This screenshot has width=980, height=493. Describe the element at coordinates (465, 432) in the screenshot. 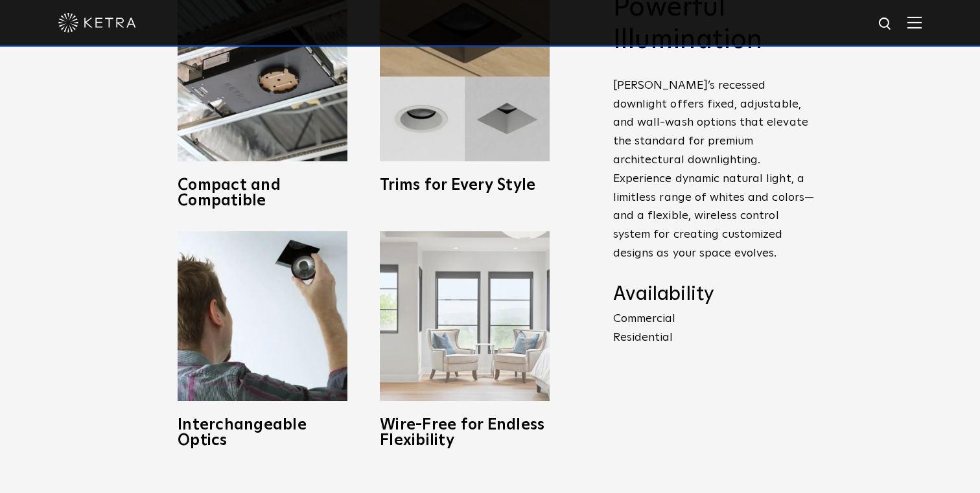

I see `h3: Wire-Free for Endless Flexibility` at that location.